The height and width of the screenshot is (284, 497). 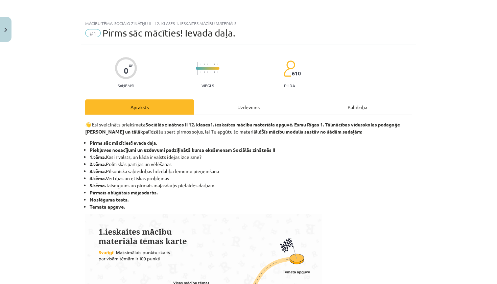 What do you see at coordinates (107, 206) in the screenshot?
I see `strong: Temata apguve.` at bounding box center [107, 206].